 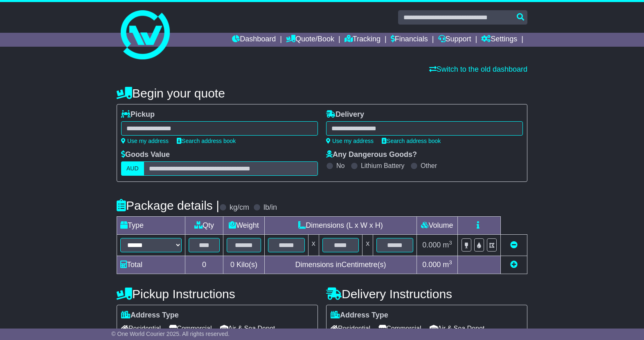 I want to click on td: Type, so click(x=151, y=225).